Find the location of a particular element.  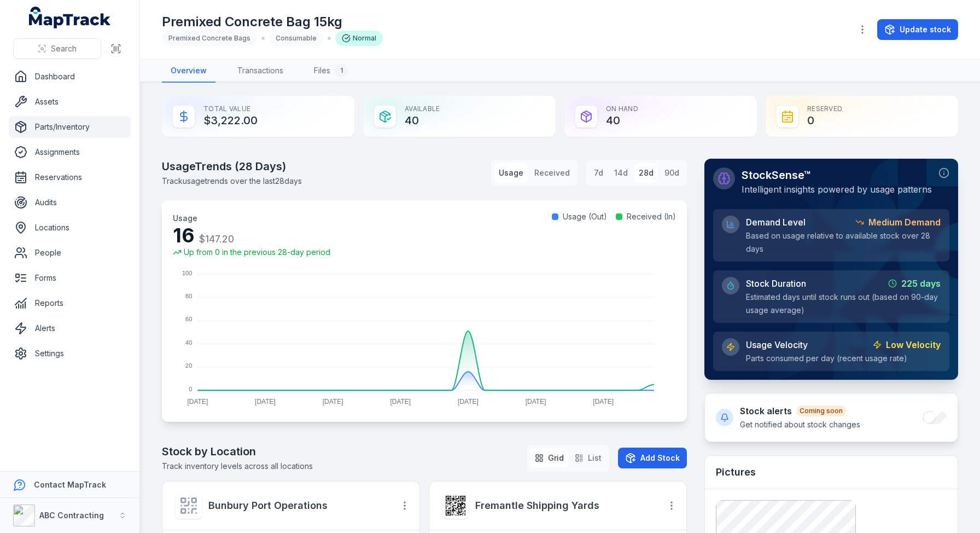

strong: 225 days is located at coordinates (922, 284).